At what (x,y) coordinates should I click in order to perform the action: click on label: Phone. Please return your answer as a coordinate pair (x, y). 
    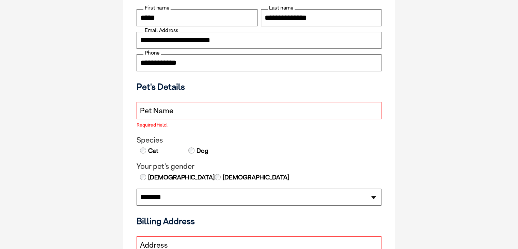
    Looking at the image, I should click on (152, 53).